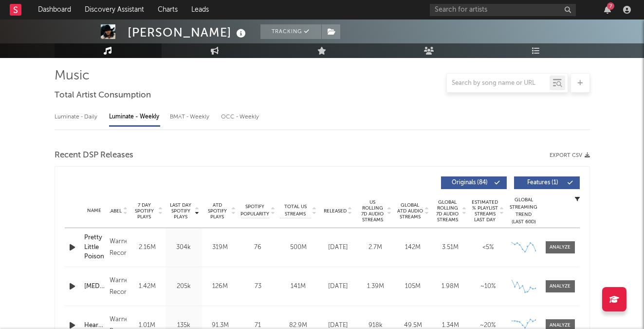 The image size is (644, 329). Describe the element at coordinates (190, 116) in the screenshot. I see `div: BMAT - Weekly` at that location.